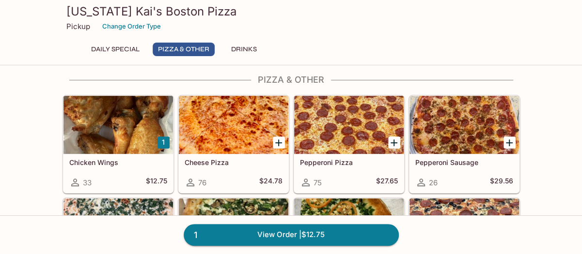 The image size is (582, 254). What do you see at coordinates (509, 142) in the screenshot?
I see `button: Add Pepperoni Sausage` at bounding box center [509, 142].